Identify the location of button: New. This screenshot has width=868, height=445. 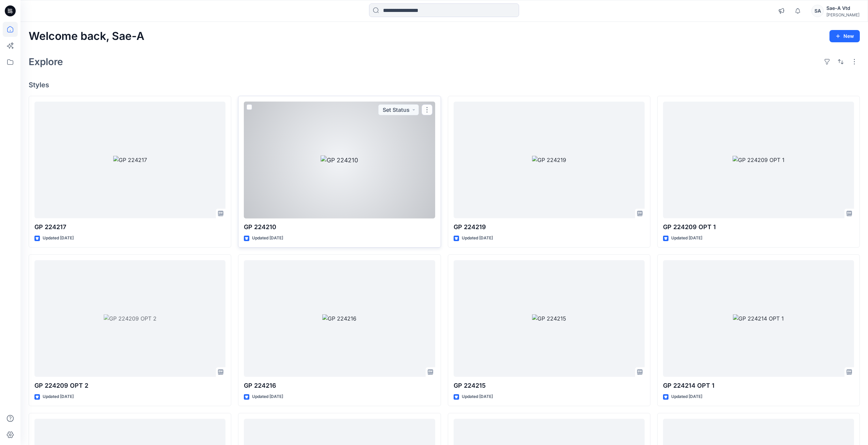
(844, 36).